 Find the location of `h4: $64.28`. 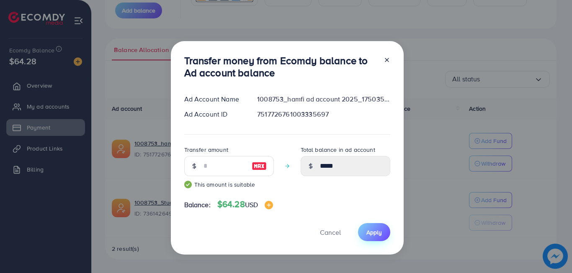

h4: $64.28 is located at coordinates (245, 204).